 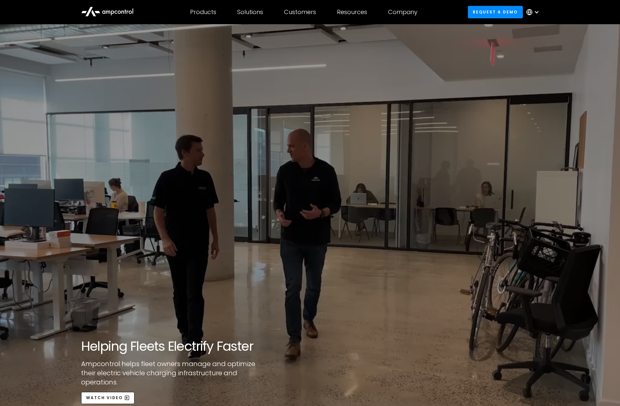 What do you see at coordinates (403, 12) in the screenshot?
I see `div: Company` at bounding box center [403, 12].